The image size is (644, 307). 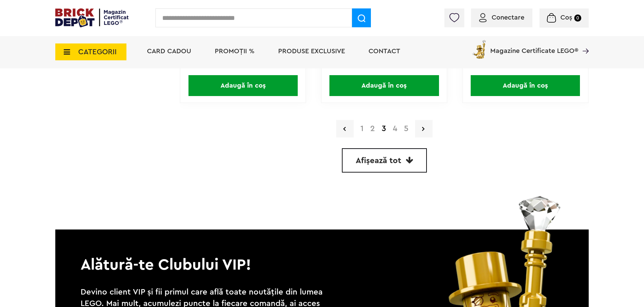 I want to click on a: Afișează tot, so click(x=384, y=161).